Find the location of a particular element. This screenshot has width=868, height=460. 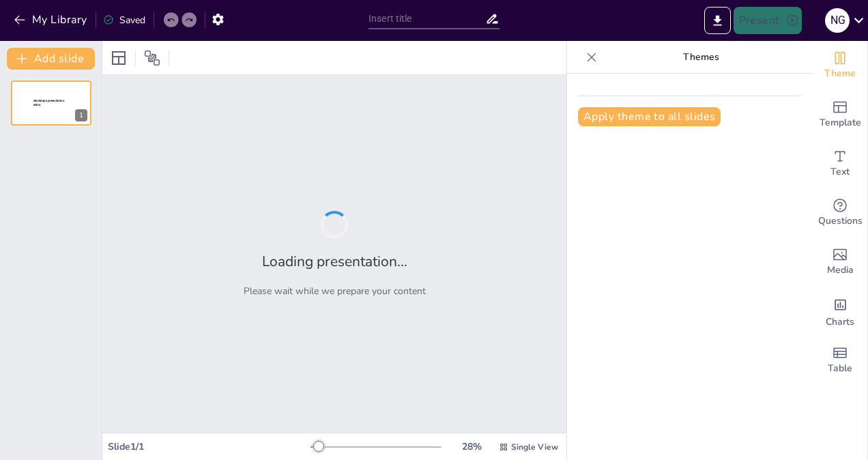

div: N G is located at coordinates (837, 20).